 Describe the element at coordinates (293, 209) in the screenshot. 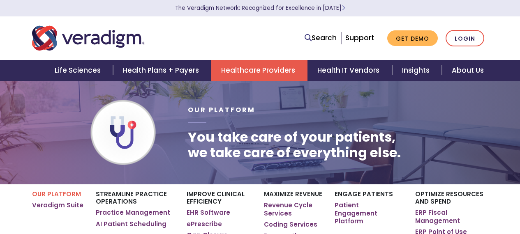

I see `a: Revenue Cycle Services` at that location.